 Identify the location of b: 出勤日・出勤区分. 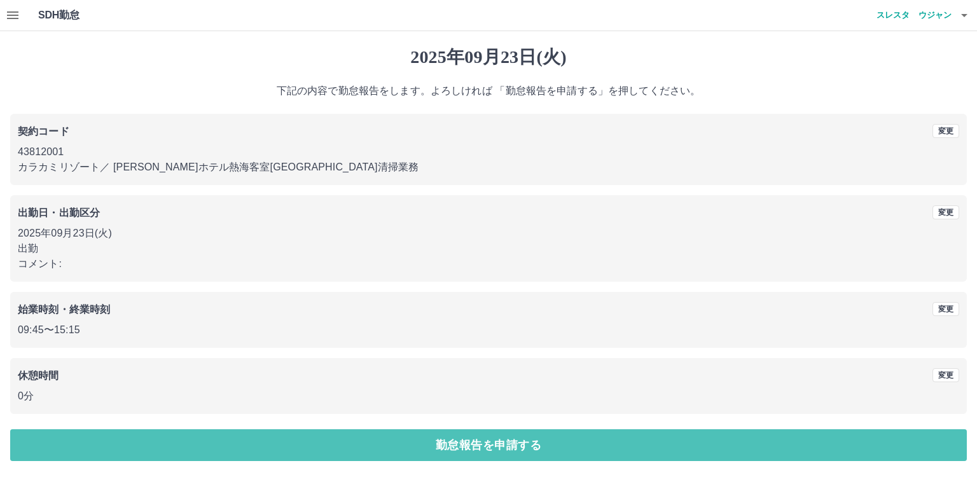
(59, 213).